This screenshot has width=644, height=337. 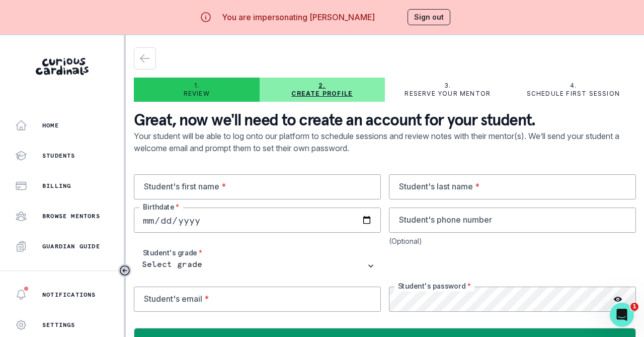 What do you see at coordinates (447, 86) in the screenshot?
I see `p: 3.` at bounding box center [447, 86].